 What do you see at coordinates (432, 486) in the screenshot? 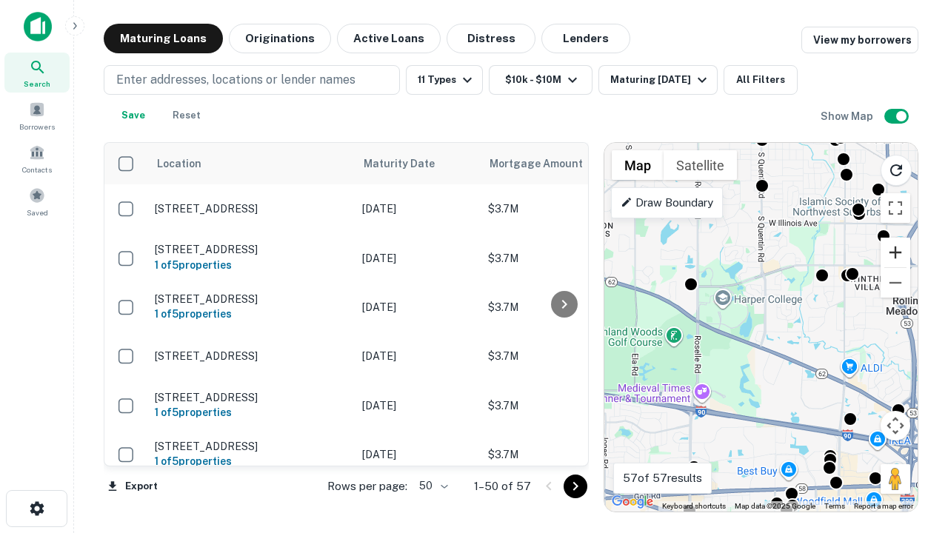
I see `div: 50` at bounding box center [432, 486].